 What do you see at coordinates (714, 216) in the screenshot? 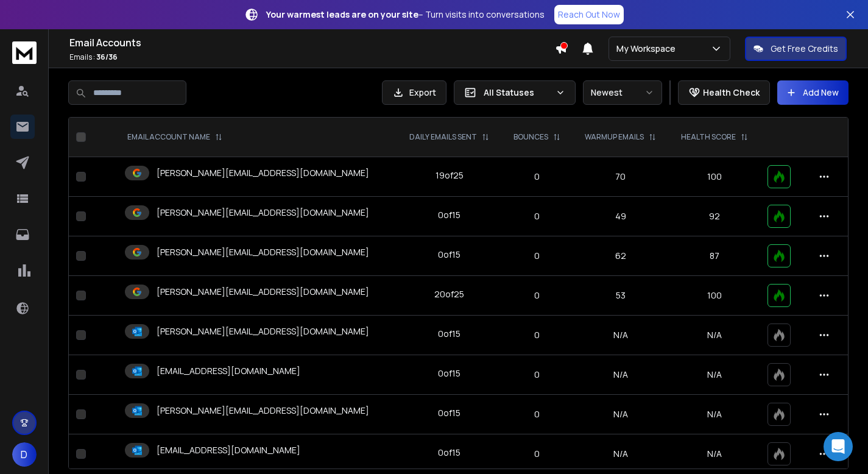
I see `td: 92` at bounding box center [714, 216].